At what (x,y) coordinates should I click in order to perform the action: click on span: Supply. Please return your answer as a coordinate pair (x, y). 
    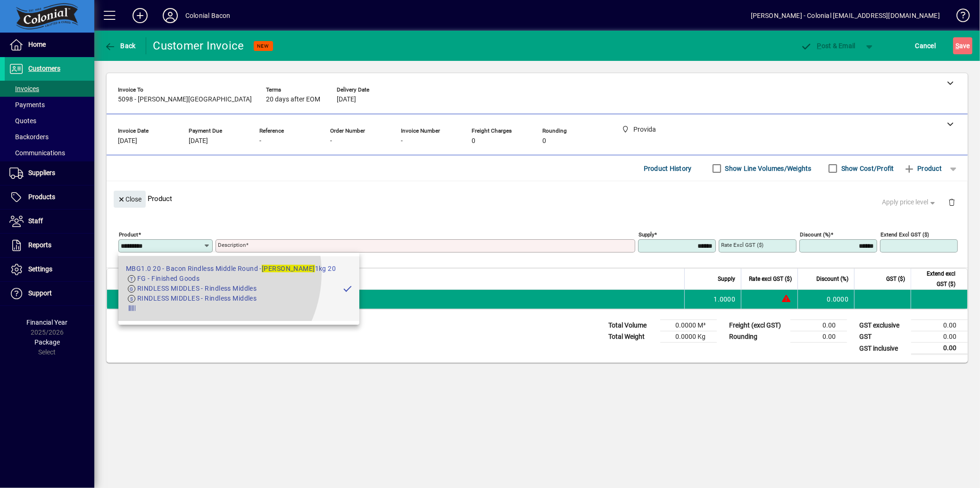
    Looking at the image, I should click on (727, 279).